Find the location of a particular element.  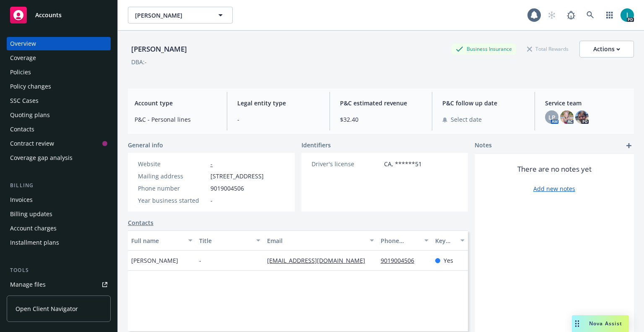

span: Accounts is located at coordinates (48, 15).